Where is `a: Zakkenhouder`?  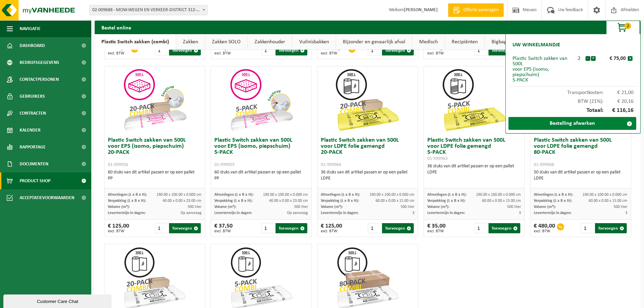 a: Zakkenhouder is located at coordinates (270, 42).